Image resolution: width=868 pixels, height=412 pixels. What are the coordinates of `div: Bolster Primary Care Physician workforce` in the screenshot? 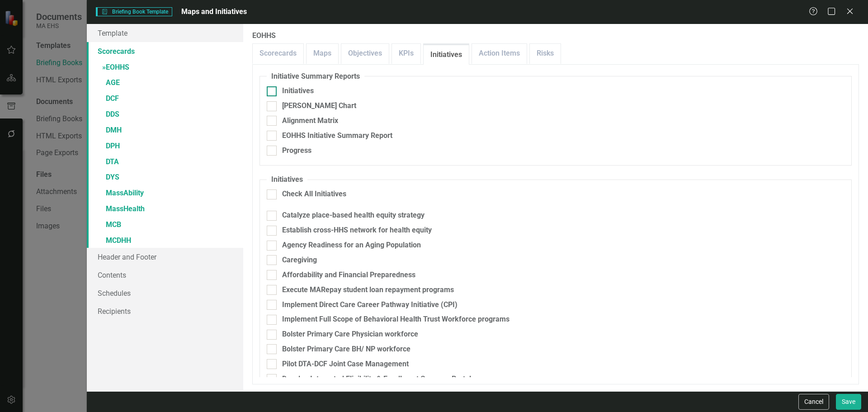 It's located at (350, 334).